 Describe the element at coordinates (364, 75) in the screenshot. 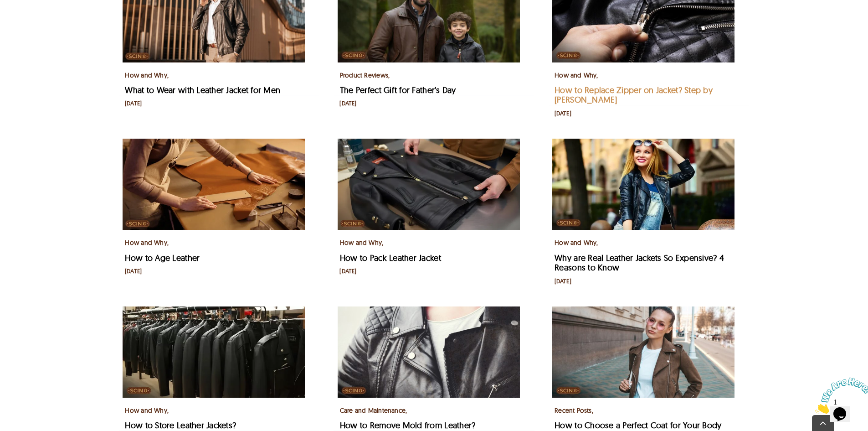

I see `a: Product Reviews` at that location.